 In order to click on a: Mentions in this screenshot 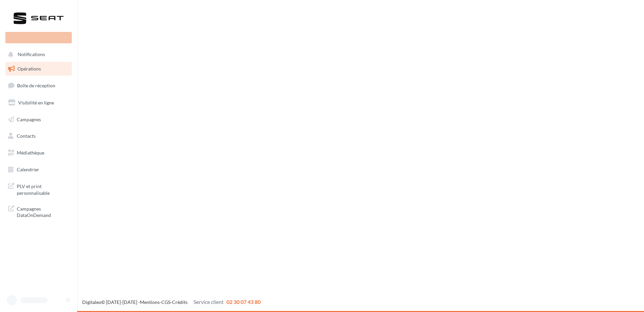, I will do `click(150, 302)`.